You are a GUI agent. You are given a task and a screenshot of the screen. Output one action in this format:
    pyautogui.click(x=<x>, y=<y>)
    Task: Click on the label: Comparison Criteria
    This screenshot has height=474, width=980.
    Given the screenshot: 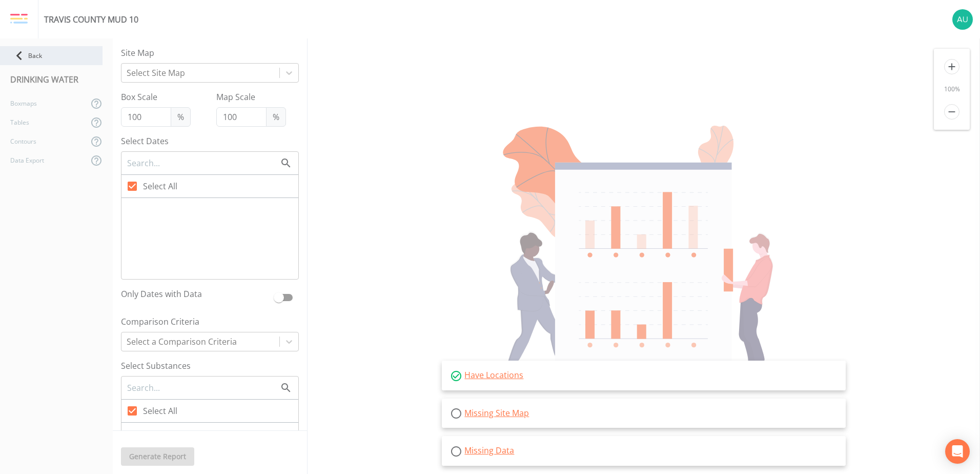 What is the action you would take?
    pyautogui.click(x=210, y=321)
    